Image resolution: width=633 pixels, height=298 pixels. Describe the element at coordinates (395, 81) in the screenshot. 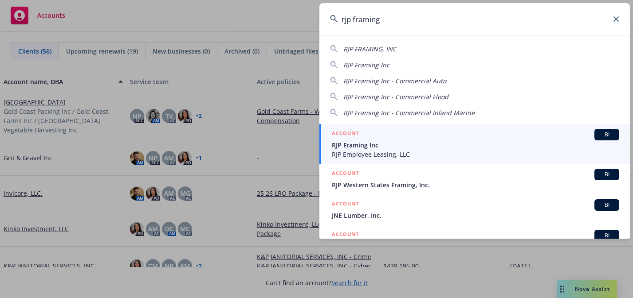

I see `span: RJP Framing Inc - Commercial Auto` at that location.